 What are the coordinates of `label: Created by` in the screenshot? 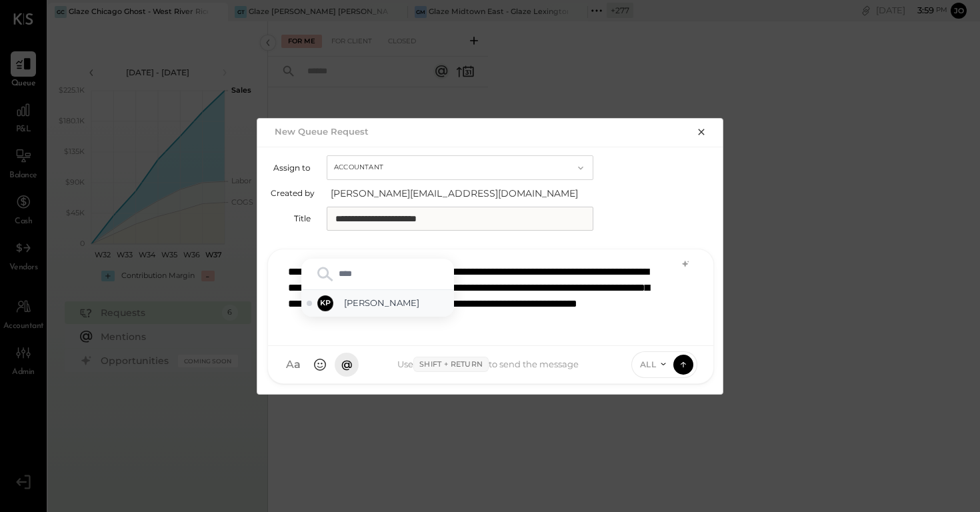 It's located at (293, 193).